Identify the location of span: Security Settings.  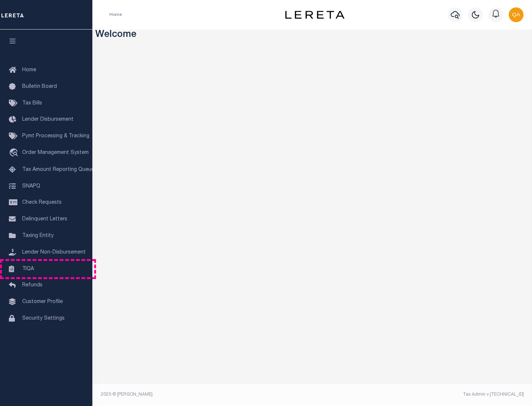
(43, 319).